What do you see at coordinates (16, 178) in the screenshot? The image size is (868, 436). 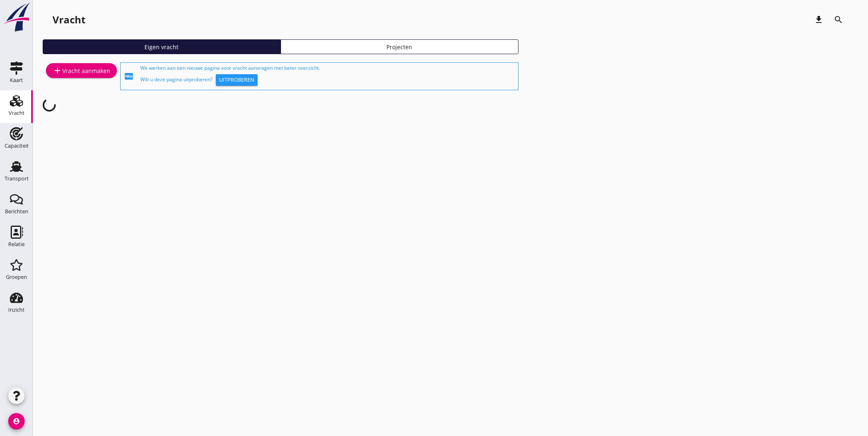 I see `div: Transport` at bounding box center [16, 178].